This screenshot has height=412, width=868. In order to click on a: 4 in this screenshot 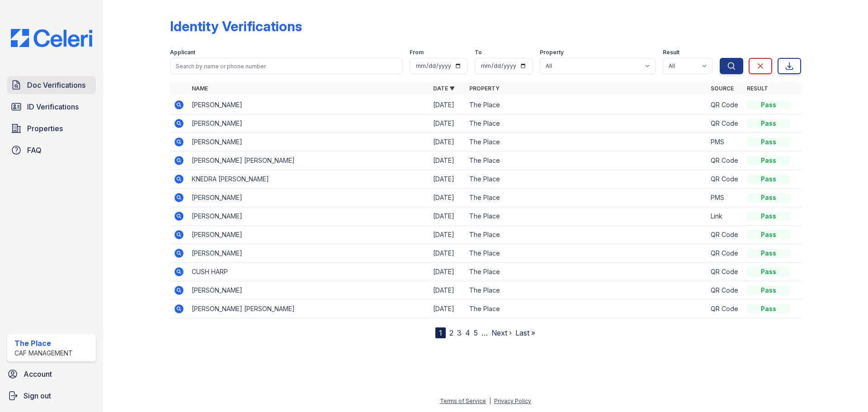, I will do `click(467, 333)`.